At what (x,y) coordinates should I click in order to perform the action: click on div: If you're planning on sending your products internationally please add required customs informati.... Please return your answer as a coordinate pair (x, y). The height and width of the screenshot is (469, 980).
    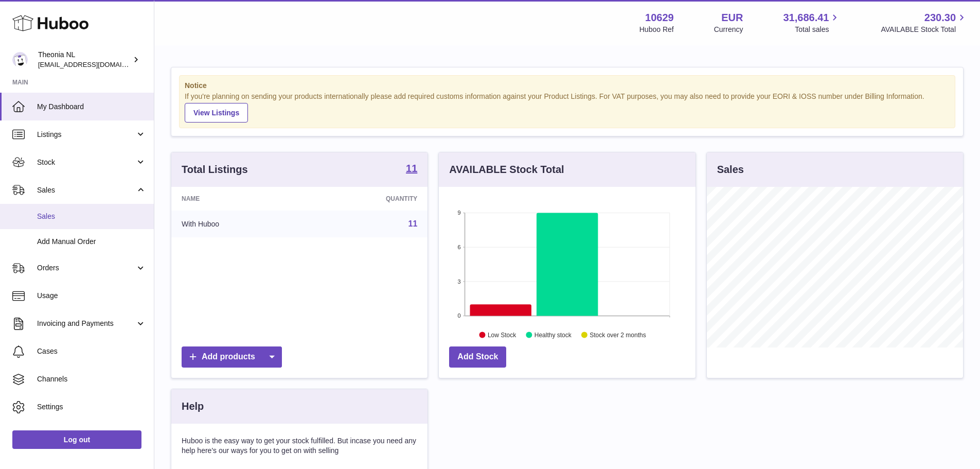
    Looking at the image, I should click on (567, 107).